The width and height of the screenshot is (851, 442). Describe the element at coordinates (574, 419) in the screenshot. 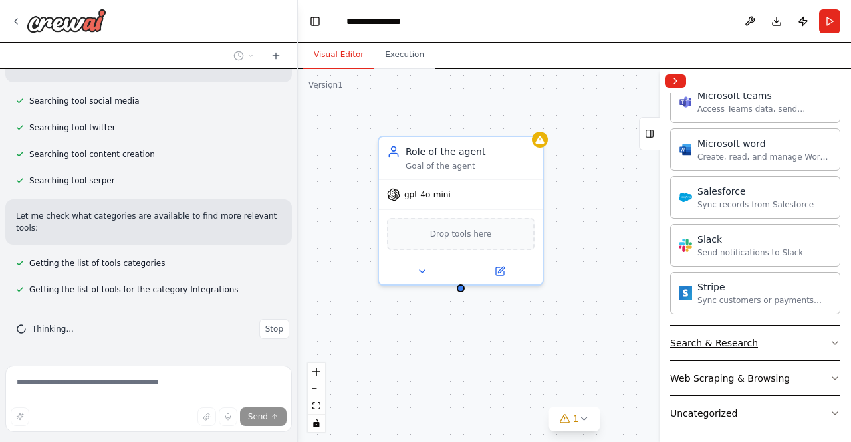

I see `button: 1` at that location.